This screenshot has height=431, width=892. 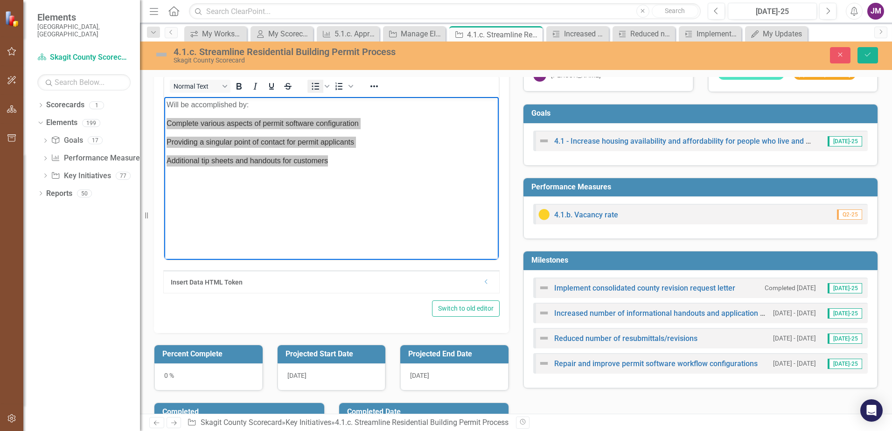 What do you see at coordinates (343, 86) in the screenshot?
I see `div: Numbered list` at bounding box center [343, 86].